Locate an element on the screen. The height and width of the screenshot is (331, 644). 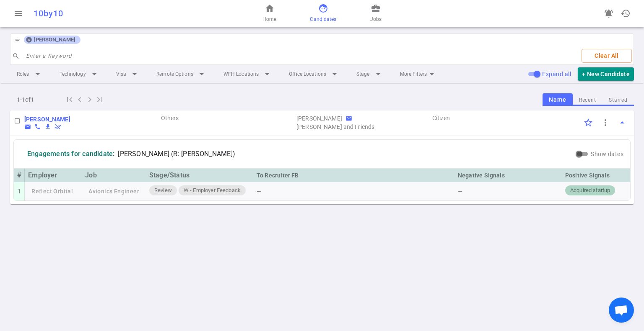
div: Open chat is located at coordinates (621, 311).